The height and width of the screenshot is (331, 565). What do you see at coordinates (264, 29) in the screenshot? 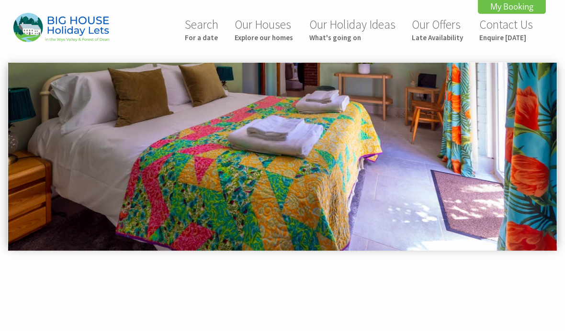
I see `a: Our HousesExplore our homes` at bounding box center [264, 29].